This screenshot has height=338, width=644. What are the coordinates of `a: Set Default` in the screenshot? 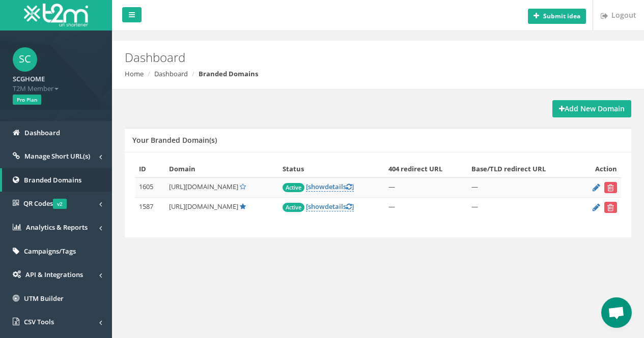 It's located at (243, 187).